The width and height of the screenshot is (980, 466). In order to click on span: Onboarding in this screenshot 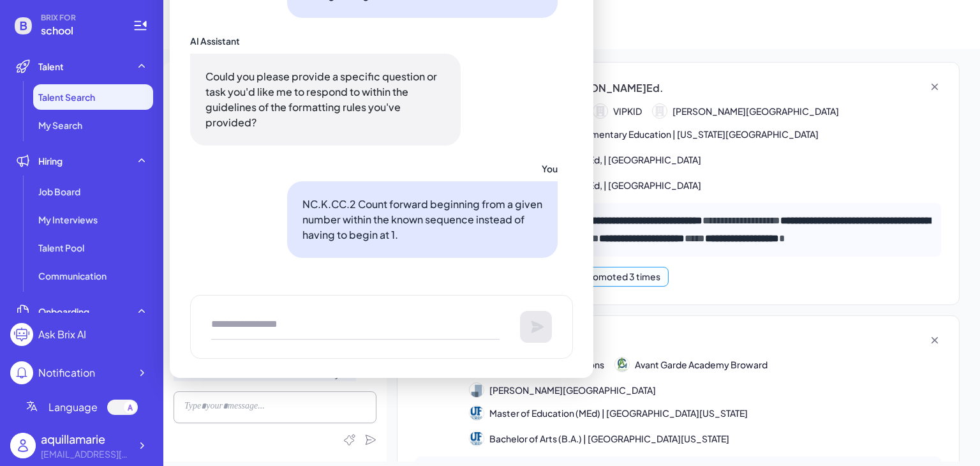, I will do `click(63, 311)`.